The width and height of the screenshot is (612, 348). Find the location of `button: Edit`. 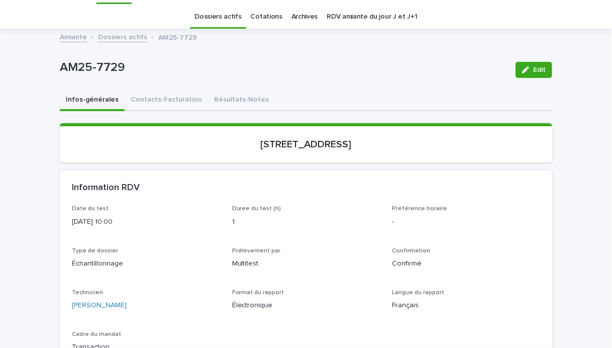

button: Edit is located at coordinates (534, 70).